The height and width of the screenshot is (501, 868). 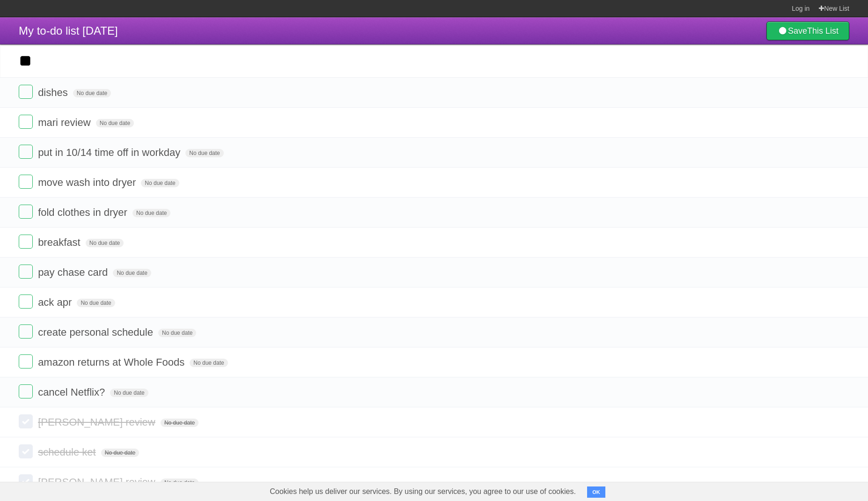 What do you see at coordinates (423, 492) in the screenshot?
I see `span: Cookies help us deliver our services. By using our services, you agree to our use of cookies.` at bounding box center [423, 492].